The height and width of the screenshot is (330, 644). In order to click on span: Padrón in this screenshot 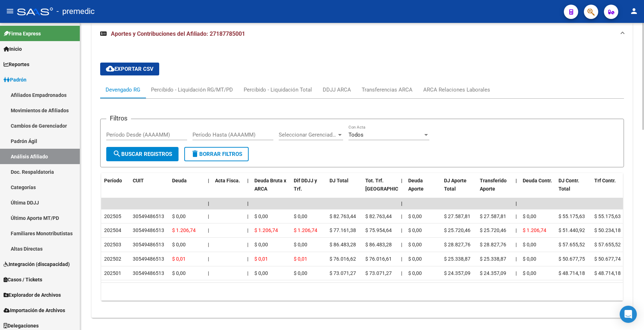, I will do `click(15, 80)`.